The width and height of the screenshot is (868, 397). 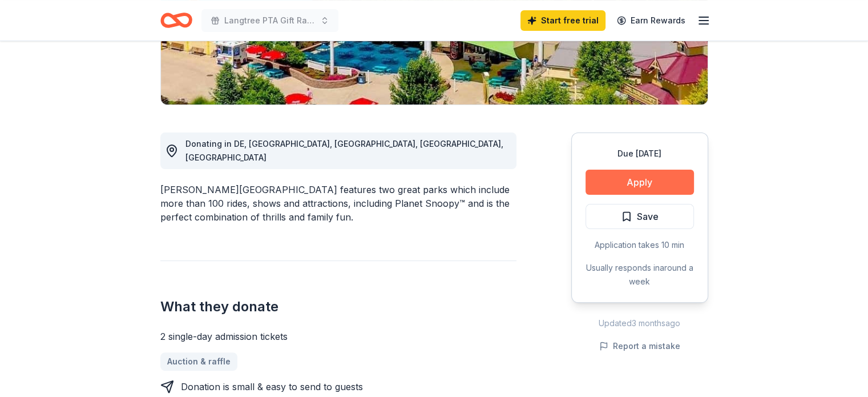 I want to click on a: Earn Rewards, so click(x=651, y=20).